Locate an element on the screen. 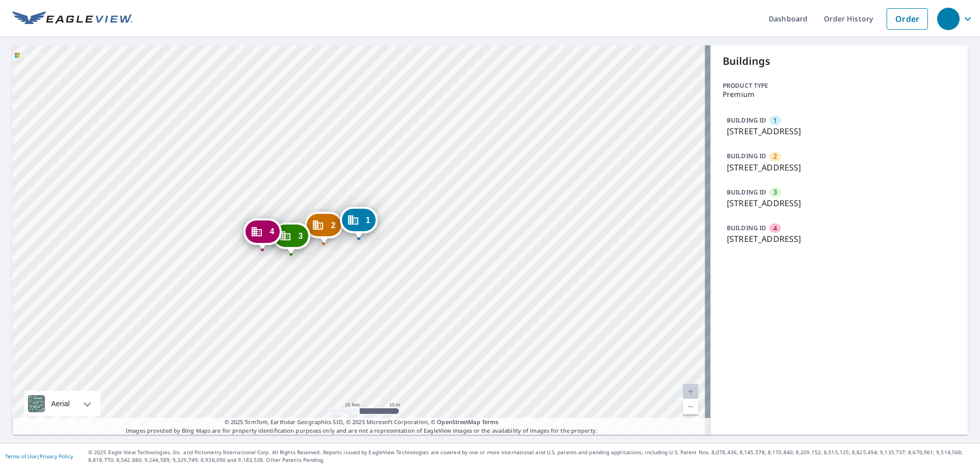 The height and width of the screenshot is (469, 980). span: © 2025 TomTom, Earthstar Geographics SIO, © 2025 Microsoft Corporation, © is located at coordinates (362, 422).